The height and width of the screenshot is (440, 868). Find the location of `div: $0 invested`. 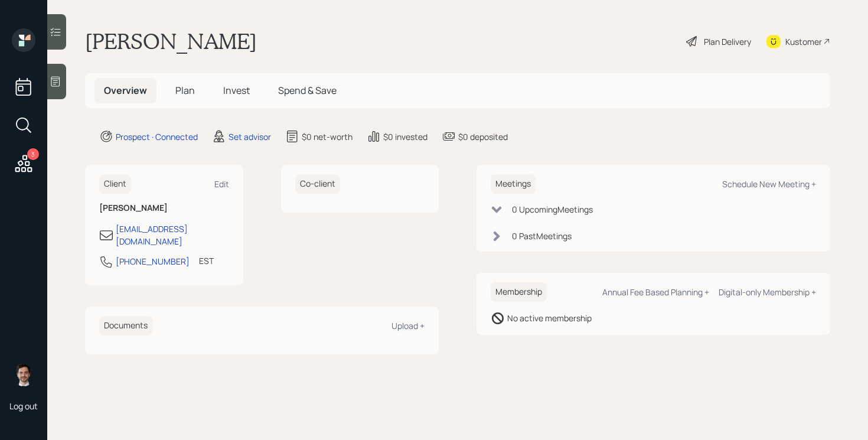

div: $0 invested is located at coordinates (405, 136).